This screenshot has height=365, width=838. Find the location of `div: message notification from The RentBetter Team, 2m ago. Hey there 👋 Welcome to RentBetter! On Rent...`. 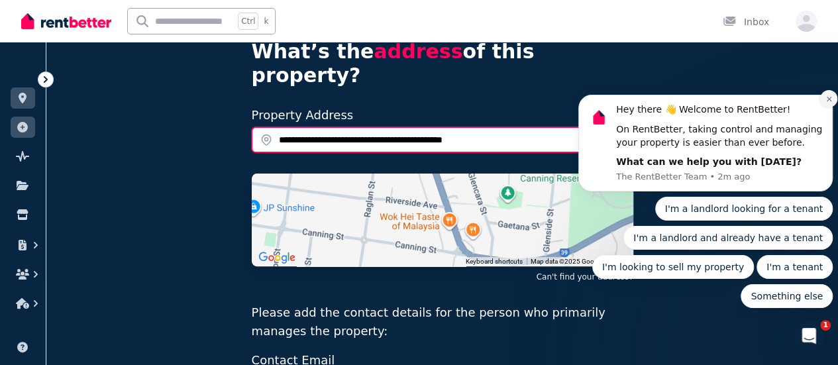

div: message notification from The RentBetter Team, 2m ago. Hey there 👋 Welcome to RentBetter! On Rent... is located at coordinates (133, 58).